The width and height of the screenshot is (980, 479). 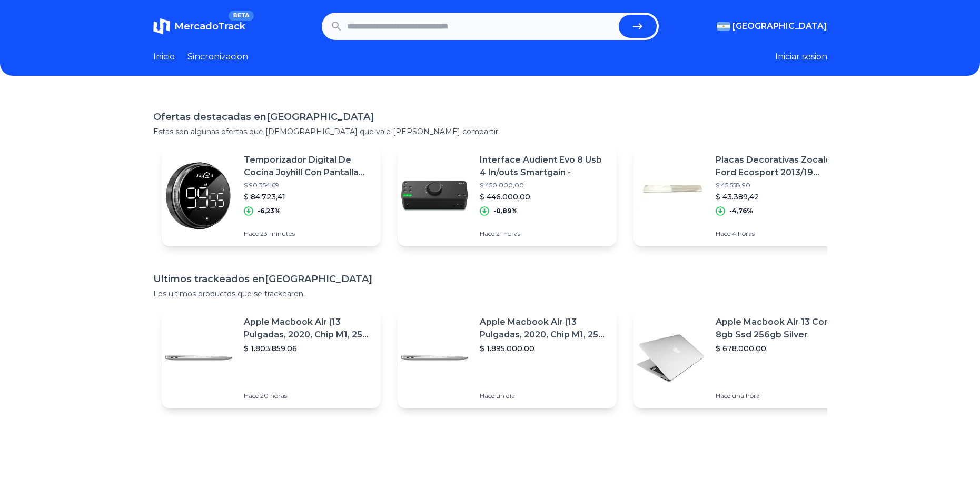 I want to click on span: MercadoTrack, so click(x=210, y=27).